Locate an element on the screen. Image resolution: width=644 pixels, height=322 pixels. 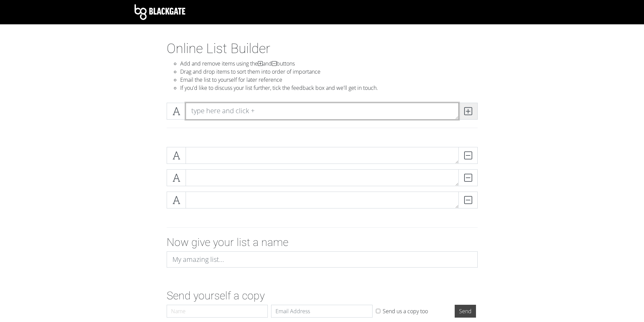
input: Email Address is located at coordinates (322, 311).